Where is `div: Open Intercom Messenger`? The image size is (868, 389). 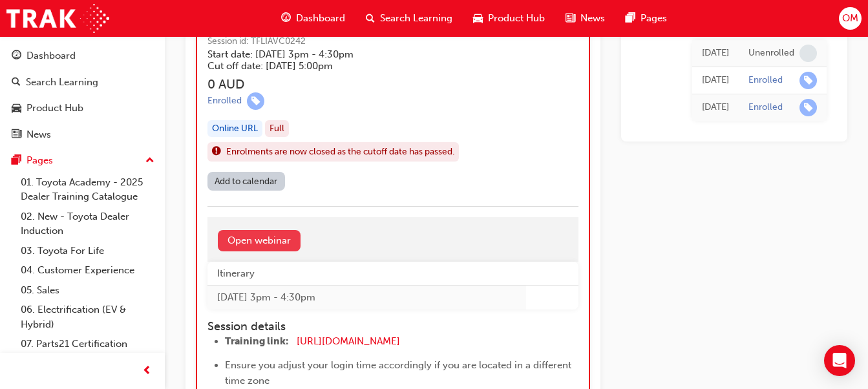 div: Open Intercom Messenger is located at coordinates (839, 361).